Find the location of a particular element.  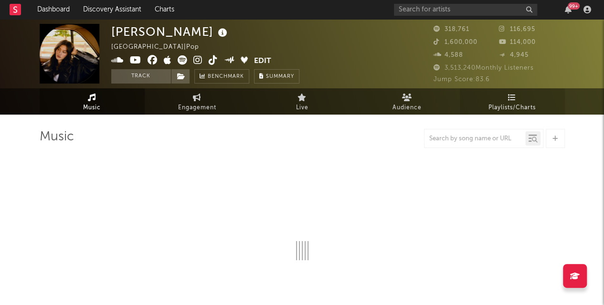

span: 116,695 is located at coordinates (518, 29).